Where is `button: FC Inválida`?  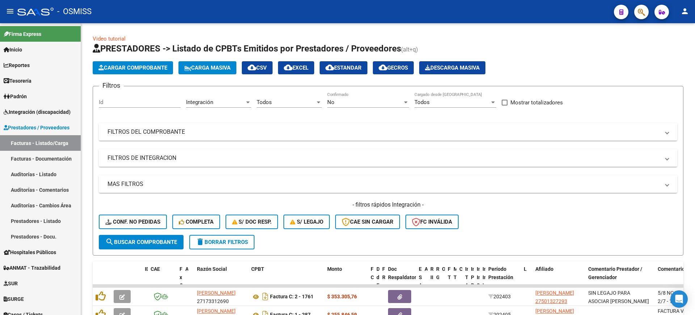
button: FC Inválida is located at coordinates (432, 222).